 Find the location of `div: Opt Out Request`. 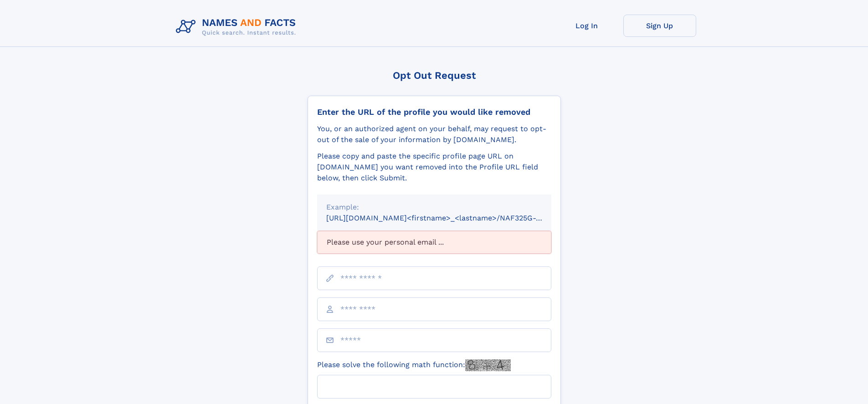

div: Opt Out Request is located at coordinates (434, 75).